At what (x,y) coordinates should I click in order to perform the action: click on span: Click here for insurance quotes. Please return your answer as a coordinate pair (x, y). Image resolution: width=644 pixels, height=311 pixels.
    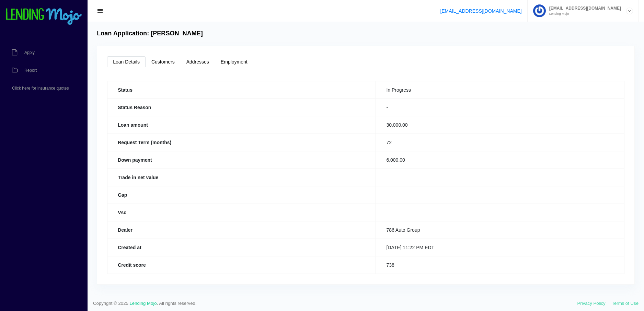
    Looking at the image, I should click on (40, 88).